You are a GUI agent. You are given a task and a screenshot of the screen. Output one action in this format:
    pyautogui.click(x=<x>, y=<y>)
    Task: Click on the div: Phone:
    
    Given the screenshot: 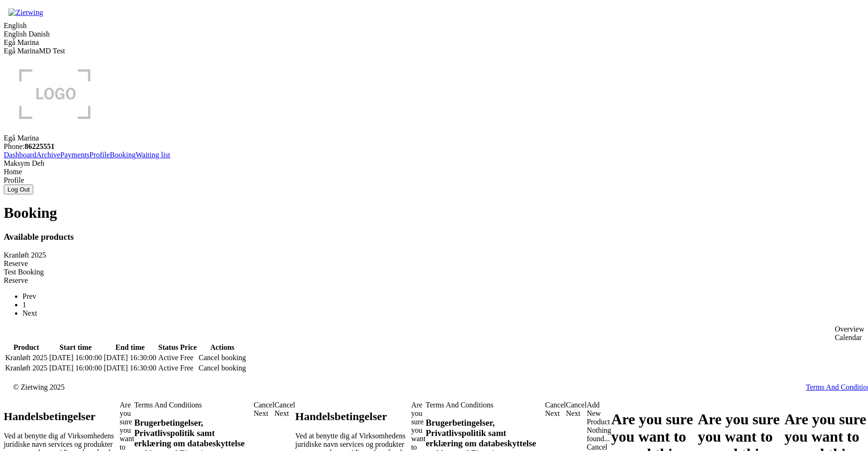 What is the action you would take?
    pyautogui.click(x=434, y=146)
    